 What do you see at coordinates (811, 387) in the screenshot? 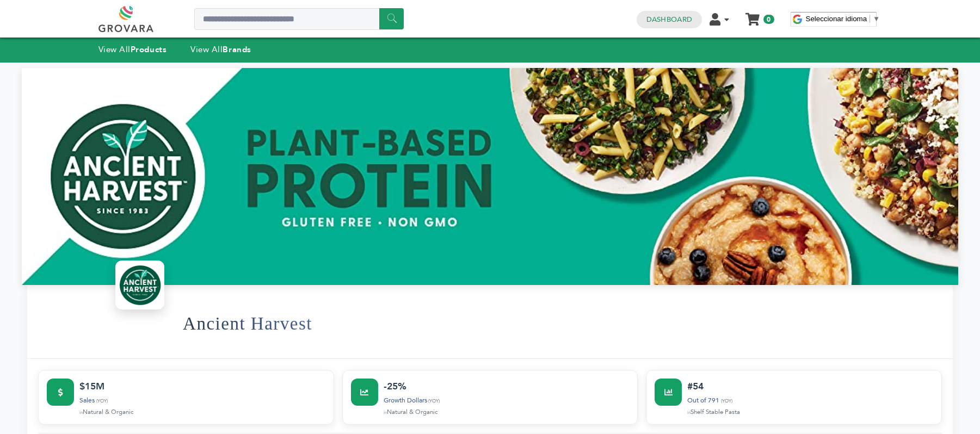
I see `div: #54` at bounding box center [811, 387].